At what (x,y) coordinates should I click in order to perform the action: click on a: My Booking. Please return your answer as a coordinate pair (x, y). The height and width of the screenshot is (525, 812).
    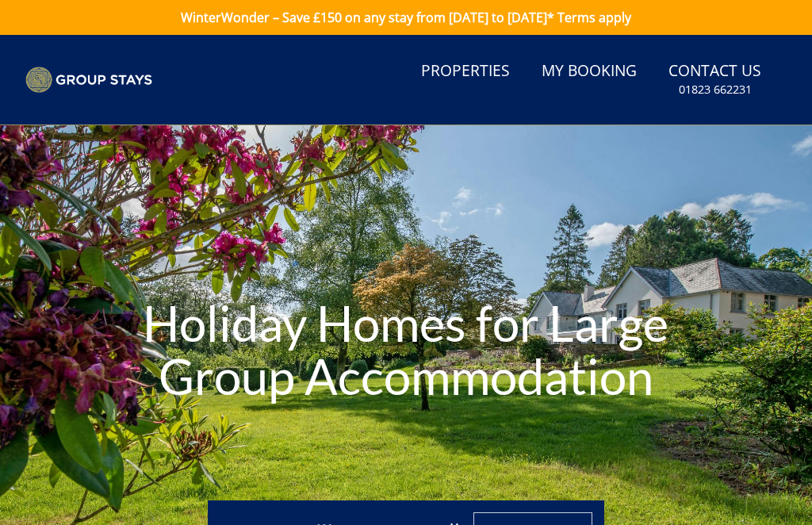
    Looking at the image, I should click on (589, 72).